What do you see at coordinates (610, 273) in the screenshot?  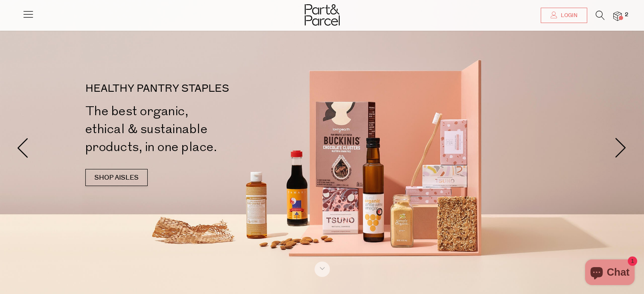 I see `inbox-online-store-chat: Shopify online store chat` at bounding box center [610, 273].